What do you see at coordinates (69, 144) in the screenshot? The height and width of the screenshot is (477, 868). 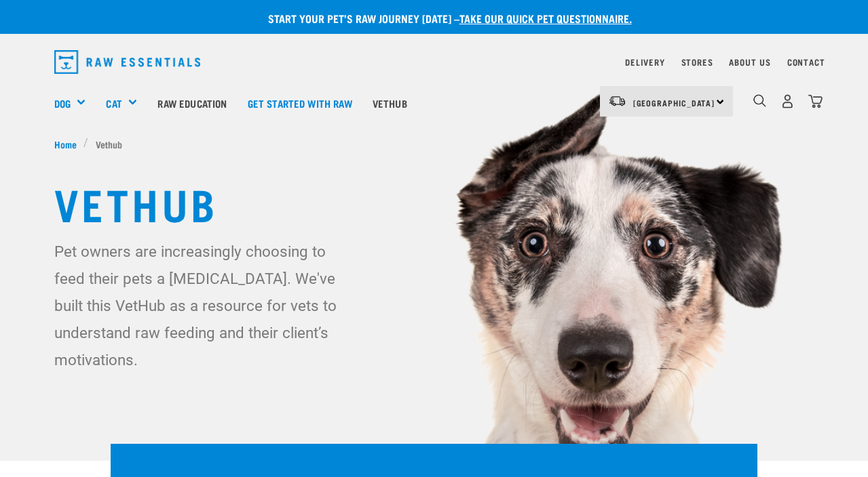 I see `a: Home` at bounding box center [69, 144].